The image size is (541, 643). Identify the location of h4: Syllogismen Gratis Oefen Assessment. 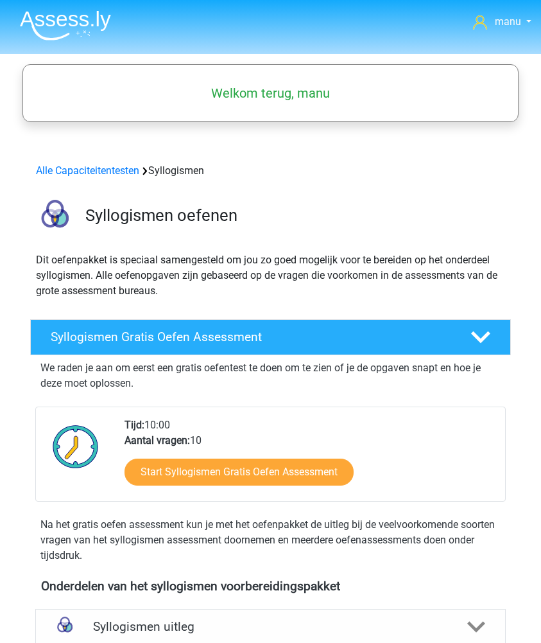
(251, 336).